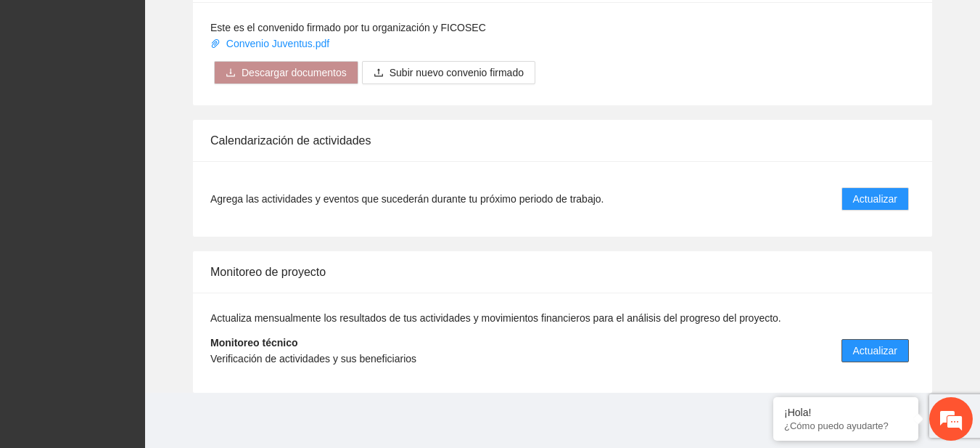 Image resolution: width=980 pixels, height=448 pixels. What do you see at coordinates (845, 425) in the screenshot?
I see `p: ¿Cómo puedo ayudarte?` at bounding box center [845, 425].